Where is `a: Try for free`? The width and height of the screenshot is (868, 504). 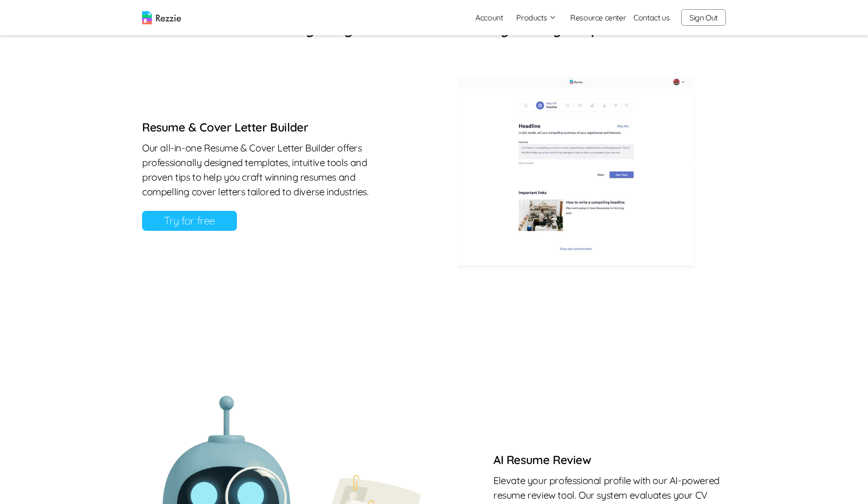 a: Try for free is located at coordinates (189, 220).